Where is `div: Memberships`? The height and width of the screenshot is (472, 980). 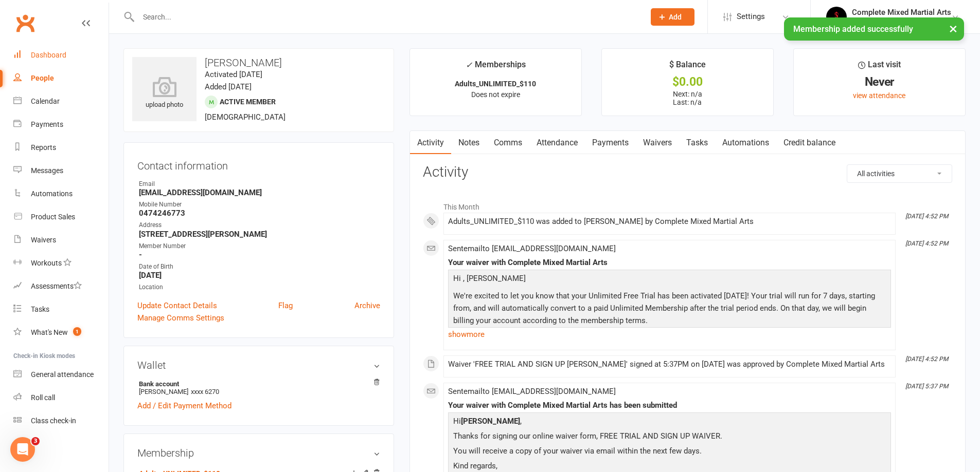 div: Memberships is located at coordinates (495, 67).